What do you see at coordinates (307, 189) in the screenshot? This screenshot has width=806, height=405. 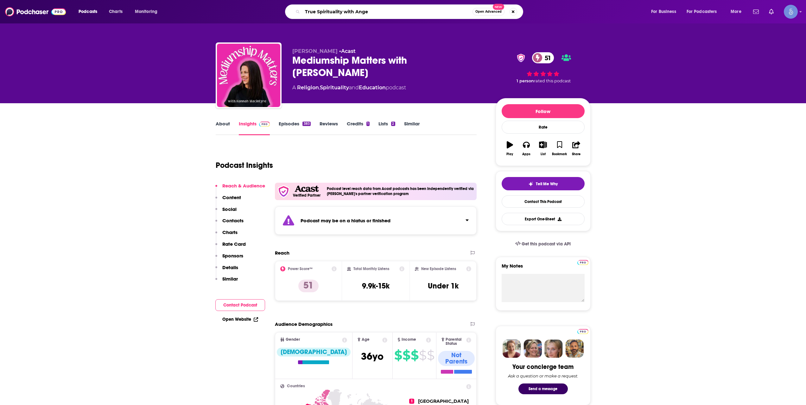 I see `img: Acast` at bounding box center [307, 189].